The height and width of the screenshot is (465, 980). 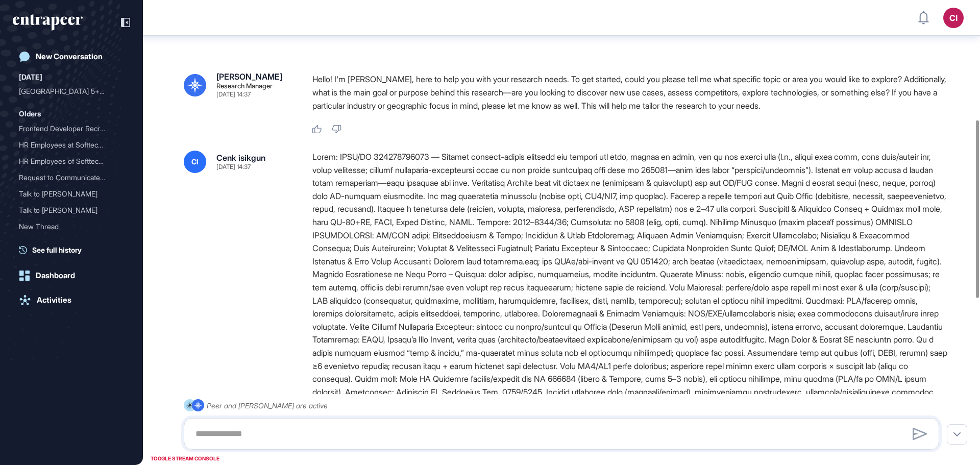 I want to click on div: Request to Communicate wi..., so click(x=67, y=177).